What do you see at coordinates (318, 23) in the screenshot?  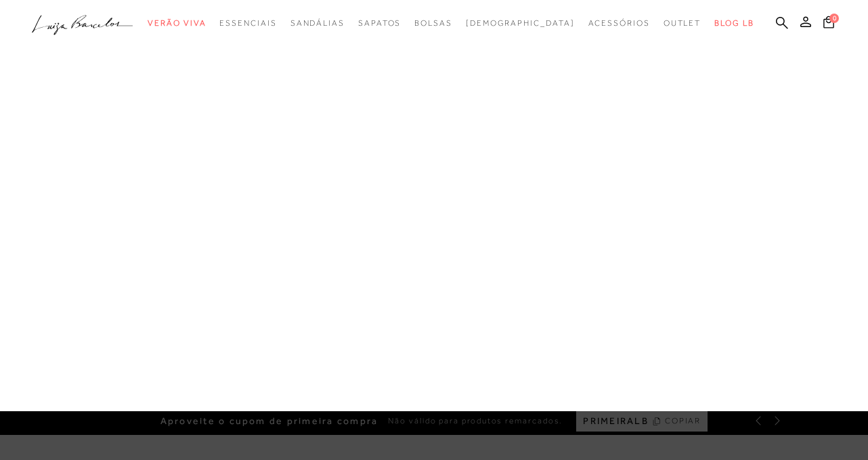 I see `span: Sandálias` at bounding box center [318, 23].